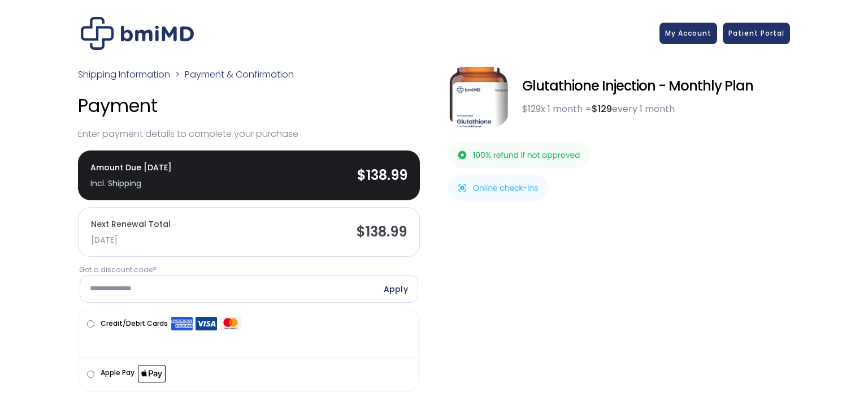 This screenshot has height=413, width=868. What do you see at coordinates (478, 97) in the screenshot?
I see `img: Glutathione Injection - Monthly Plan` at bounding box center [478, 97].